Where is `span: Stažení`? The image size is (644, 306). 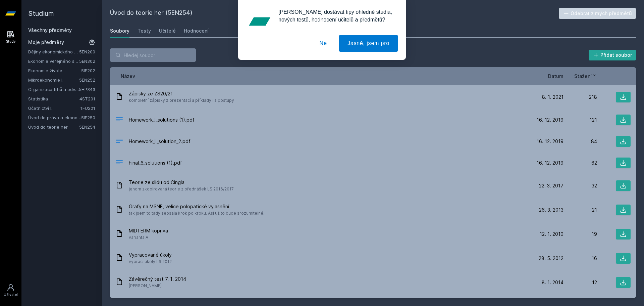
span: Stažení is located at coordinates (583, 76).